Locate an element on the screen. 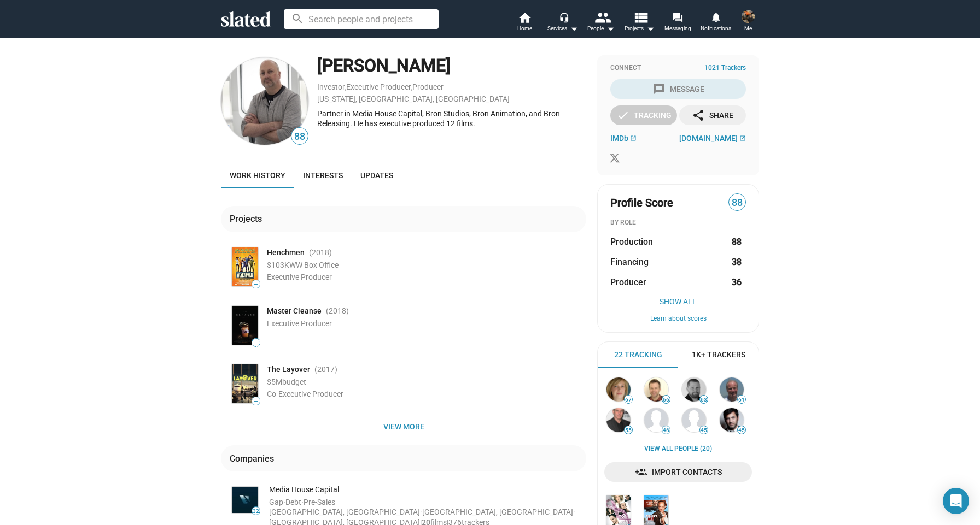  mat-icon: share is located at coordinates (699, 116).